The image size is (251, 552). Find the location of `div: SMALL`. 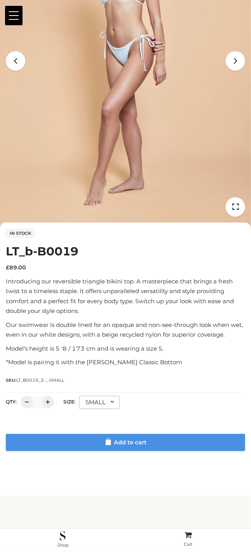

div: SMALL is located at coordinates (100, 403).